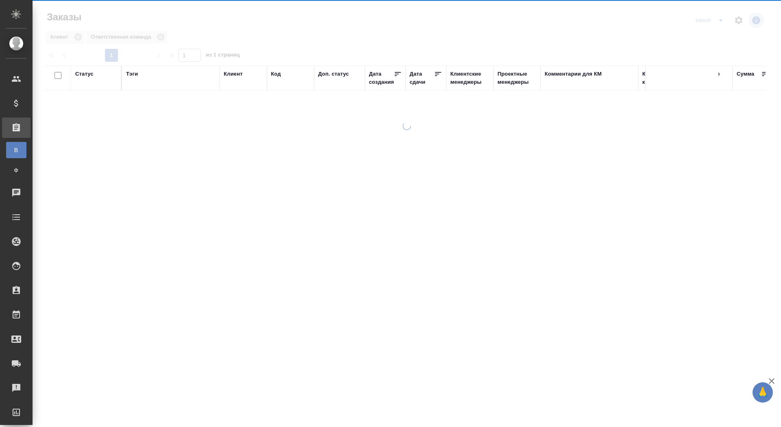 The width and height of the screenshot is (781, 427). Describe the element at coordinates (276, 74) in the screenshot. I see `div: Код` at that location.